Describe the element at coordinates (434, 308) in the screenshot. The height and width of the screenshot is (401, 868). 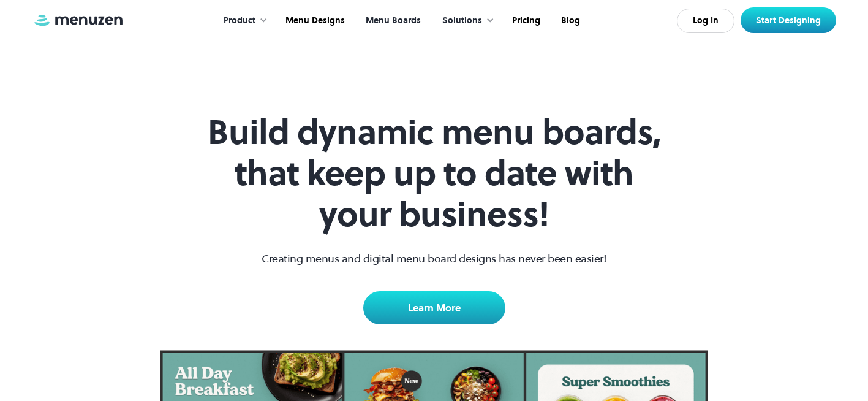
I see `a: Learn More` at that location.